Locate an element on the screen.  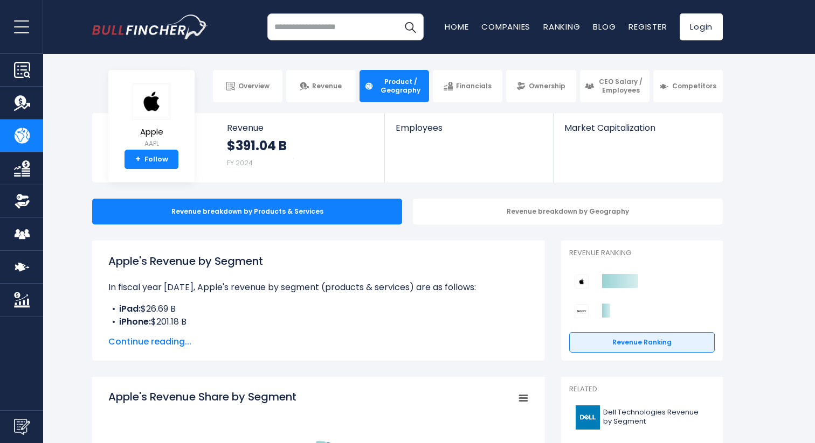
span: Ownership is located at coordinates (547, 86).